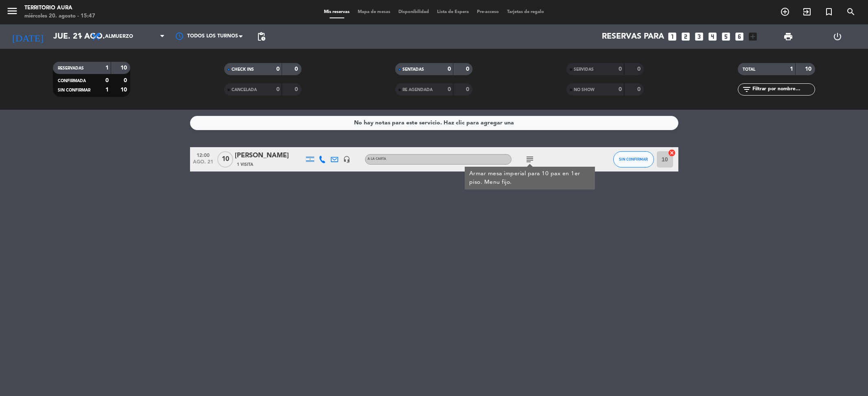  What do you see at coordinates (807, 12) in the screenshot?
I see `i: exit_to_app` at bounding box center [807, 12].